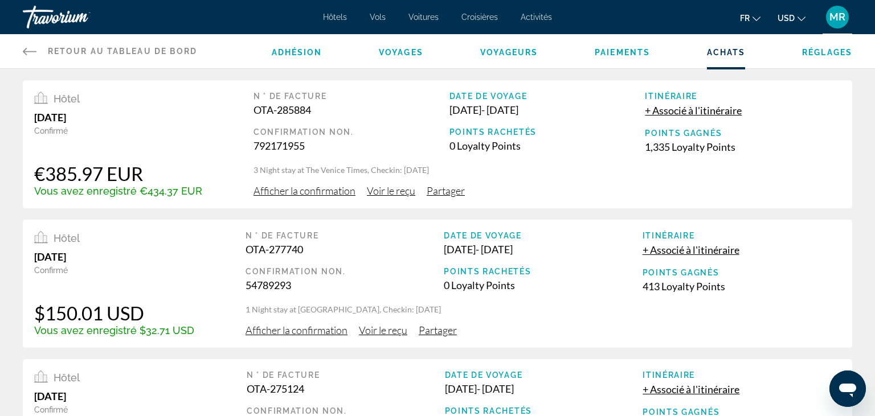 The width and height of the screenshot is (875, 416). What do you see at coordinates (110, 51) in the screenshot?
I see `a: Retour au tableau de bord` at bounding box center [110, 51].